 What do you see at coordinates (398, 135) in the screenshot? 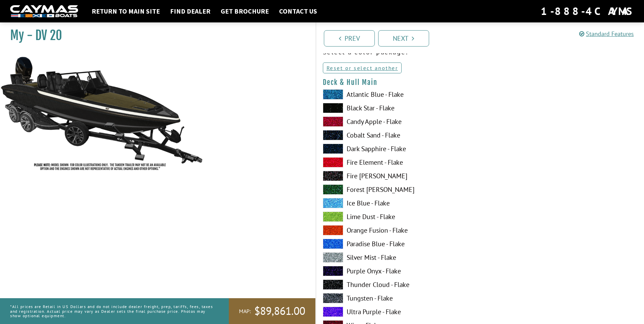
I see `label: Cobalt Sand - Flake` at bounding box center [398, 135].